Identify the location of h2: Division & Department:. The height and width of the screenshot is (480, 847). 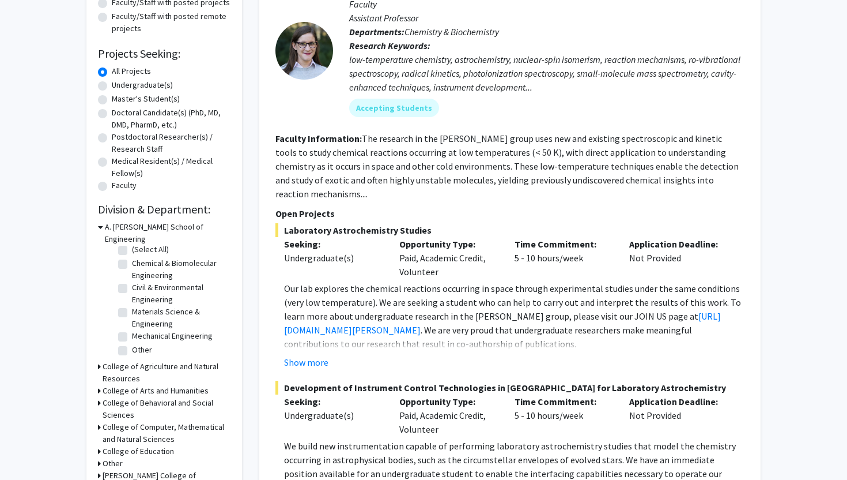
(164, 209).